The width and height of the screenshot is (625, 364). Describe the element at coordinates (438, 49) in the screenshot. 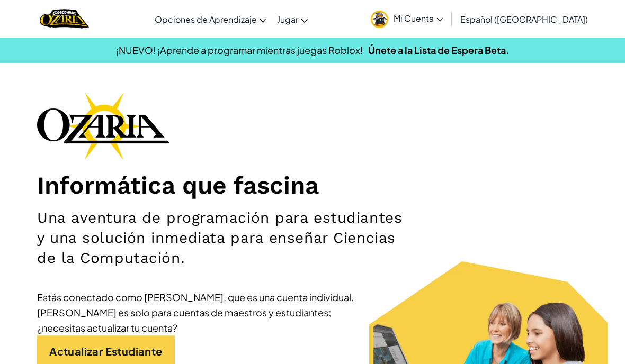

I see `a: Únete a la Lista de Espera Beta.` at that location.